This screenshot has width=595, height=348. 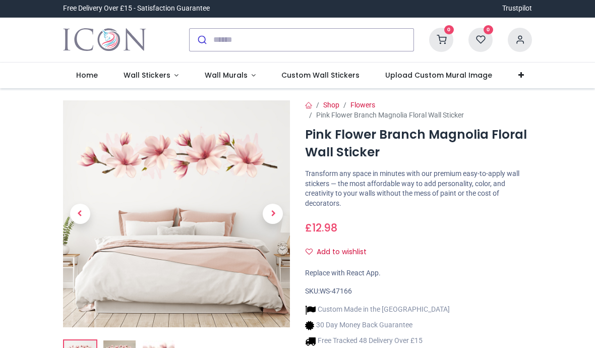 I want to click on img: Icon Wall Stickers, so click(x=104, y=40).